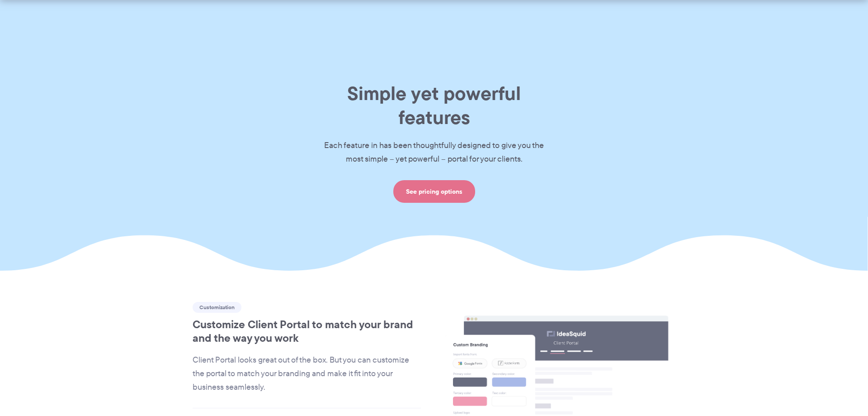 The height and width of the screenshot is (416, 868). What do you see at coordinates (217, 307) in the screenshot?
I see `span: Customization` at bounding box center [217, 307].